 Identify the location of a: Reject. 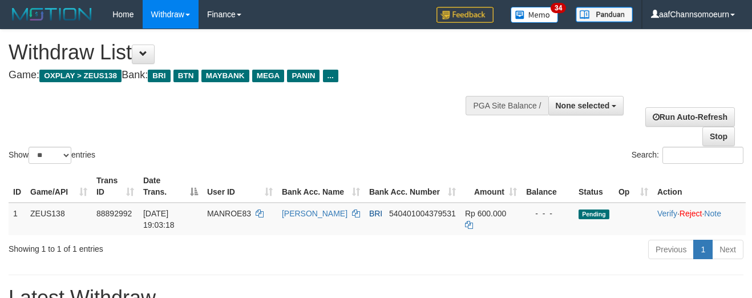
(691, 213).